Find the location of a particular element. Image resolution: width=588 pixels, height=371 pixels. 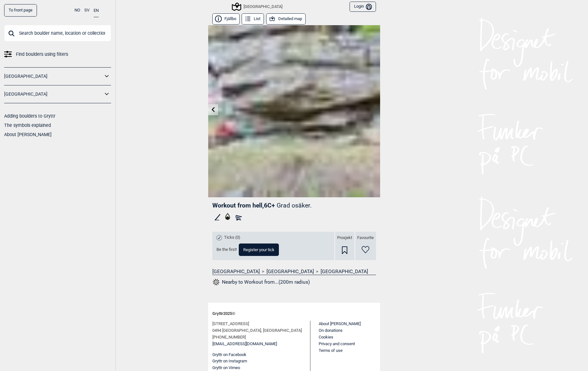

input: Search boulder name, location or collection is located at coordinates (58, 33).